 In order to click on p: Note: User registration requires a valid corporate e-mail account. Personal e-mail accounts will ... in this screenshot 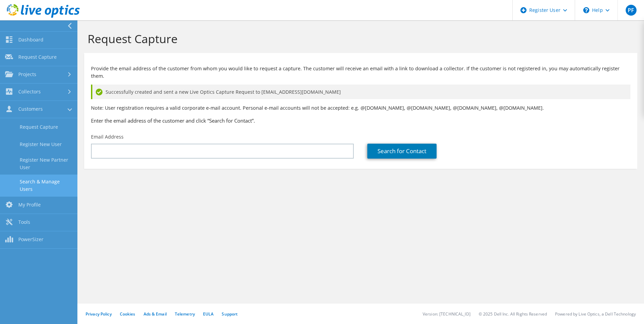, I will do `click(361, 108)`.